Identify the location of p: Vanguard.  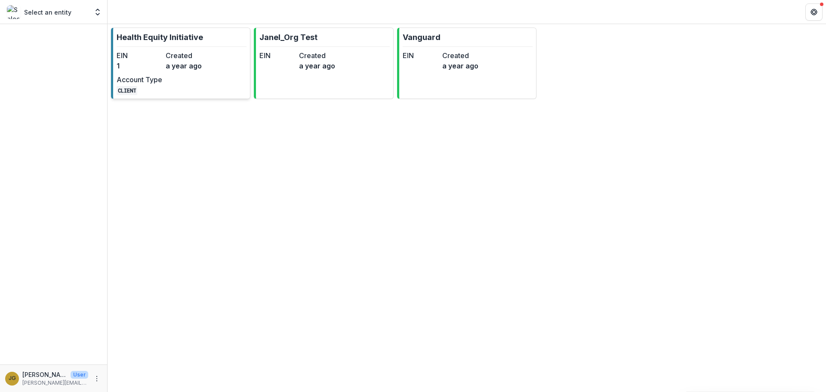
(422, 37).